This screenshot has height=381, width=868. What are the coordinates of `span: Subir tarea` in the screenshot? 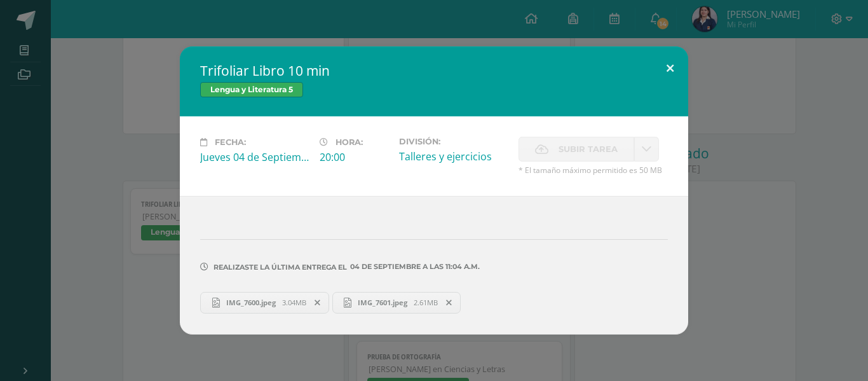 It's located at (587, 149).